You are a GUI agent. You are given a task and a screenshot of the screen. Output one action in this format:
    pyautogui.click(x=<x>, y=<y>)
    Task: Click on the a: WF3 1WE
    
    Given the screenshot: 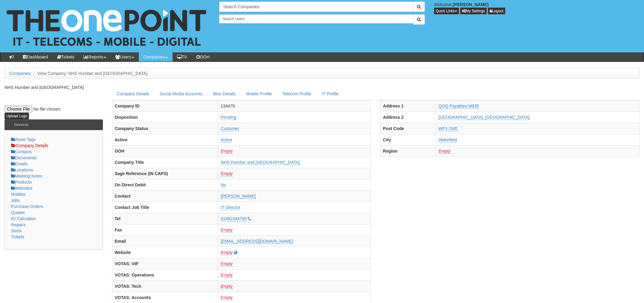 What is the action you would take?
    pyautogui.click(x=449, y=128)
    